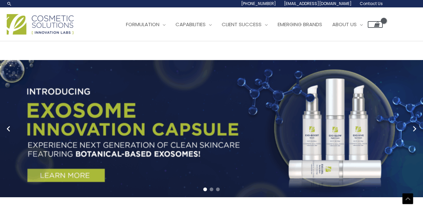 The width and height of the screenshot is (423, 214). I want to click on a: Emerging Brands, so click(300, 24).